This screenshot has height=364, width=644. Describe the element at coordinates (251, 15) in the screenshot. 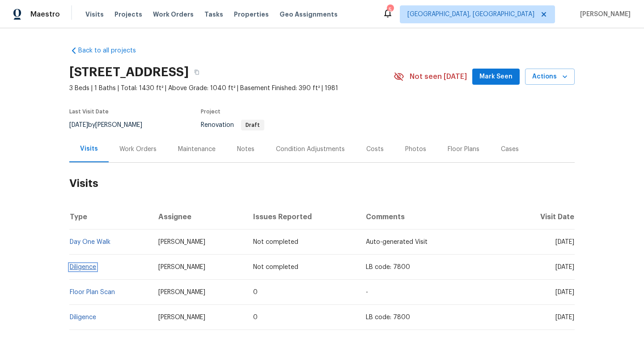

I see `span: Properties` at that location.